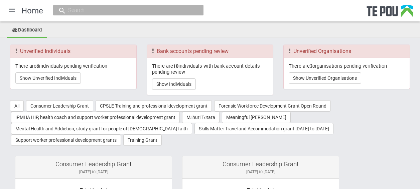 Image resolution: width=420 pixels, height=189 pixels. Describe the element at coordinates (273, 106) in the screenshot. I see `button: Forensic Workforce Development Grant Open Round` at that location.